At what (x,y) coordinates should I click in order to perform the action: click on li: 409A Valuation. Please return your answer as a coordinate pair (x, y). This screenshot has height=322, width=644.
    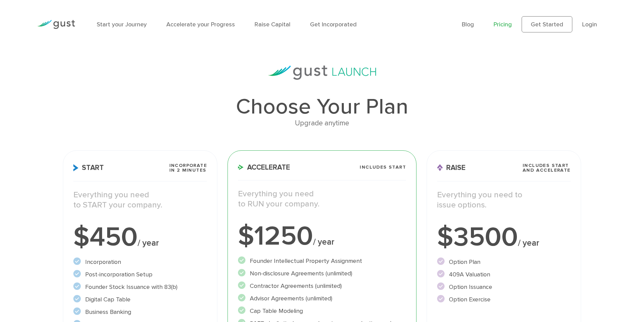
    Looking at the image, I should click on (504, 274).